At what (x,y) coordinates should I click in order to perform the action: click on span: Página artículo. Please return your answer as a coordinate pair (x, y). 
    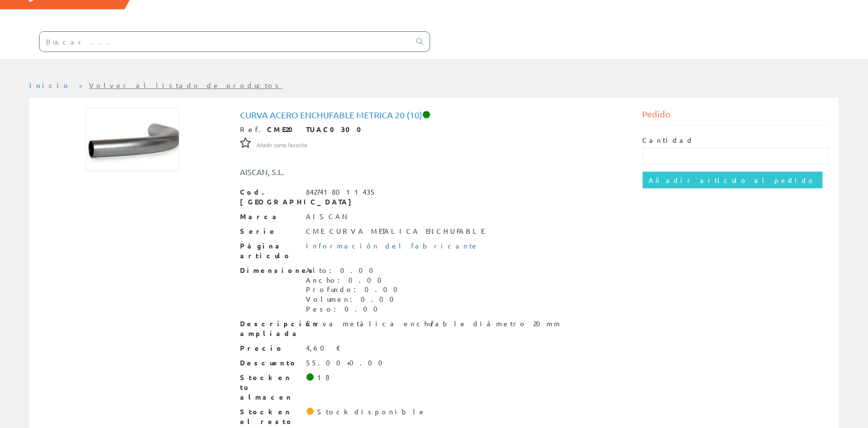
    Looking at the image, I should click on (270, 251).